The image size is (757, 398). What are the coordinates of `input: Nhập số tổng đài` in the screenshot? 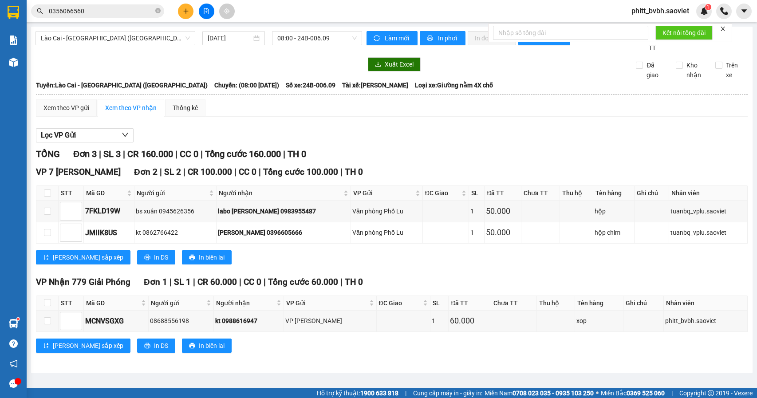 It's located at (570, 33).